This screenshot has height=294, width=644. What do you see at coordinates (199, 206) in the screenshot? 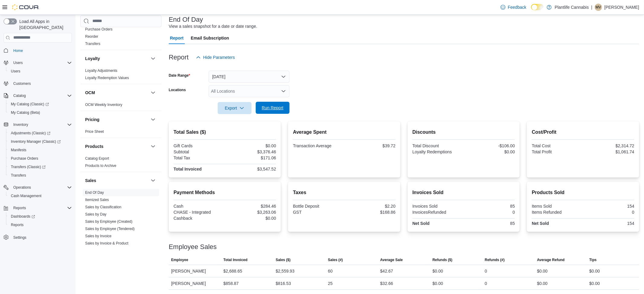
I see `div: Cash` at bounding box center [199, 206].